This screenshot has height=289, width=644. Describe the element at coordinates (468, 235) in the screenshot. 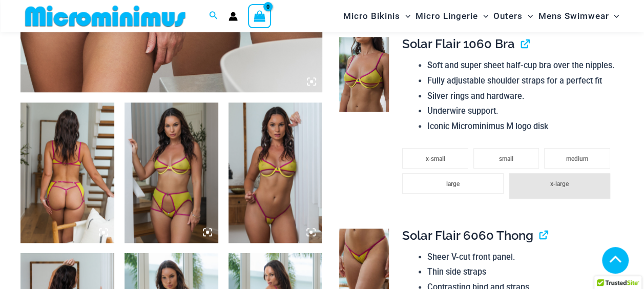

I see `span: Solar Flair 6060 Thong` at that location.